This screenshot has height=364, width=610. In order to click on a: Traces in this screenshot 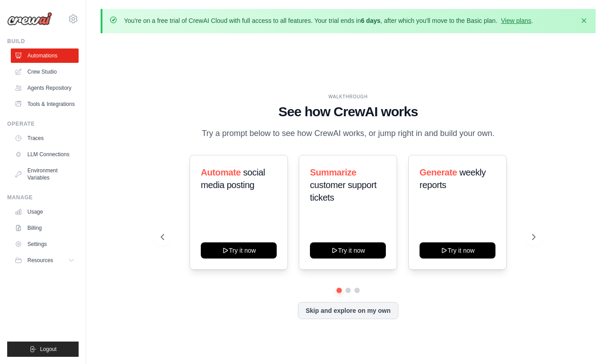, I will do `click(45, 138)`.